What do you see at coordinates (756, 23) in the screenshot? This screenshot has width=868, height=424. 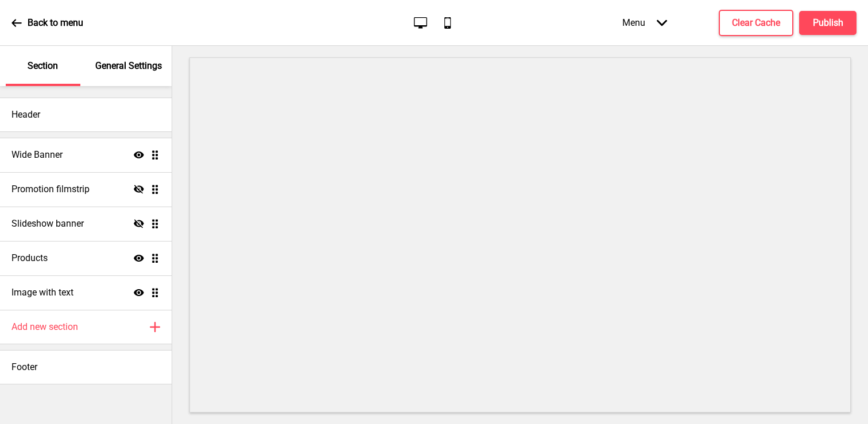 I see `h4: Clear Cache` at bounding box center [756, 23].